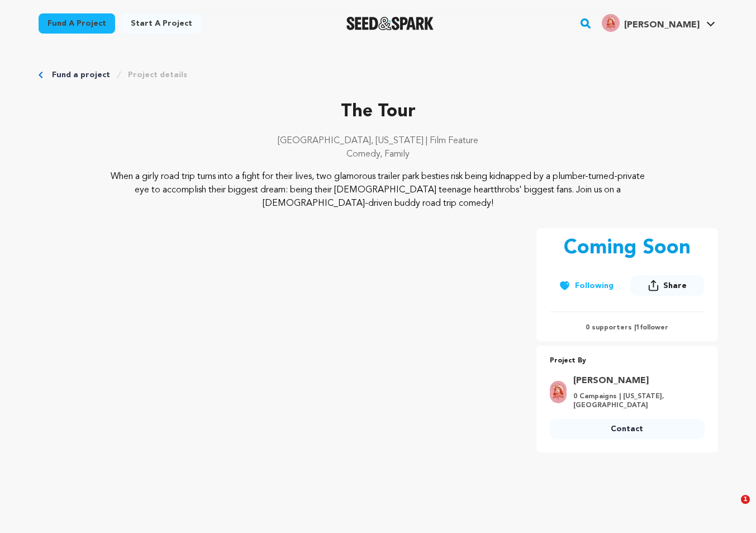 The image size is (756, 533). I want to click on p: When a girly road trip turns into a fight for their lives, two glamorous trailer park besties ris..., so click(378, 190).